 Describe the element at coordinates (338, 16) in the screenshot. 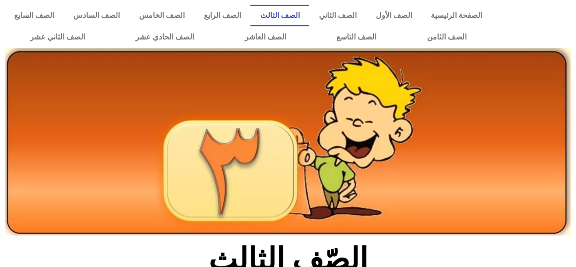

I see `a: الصف الثاني` at that location.